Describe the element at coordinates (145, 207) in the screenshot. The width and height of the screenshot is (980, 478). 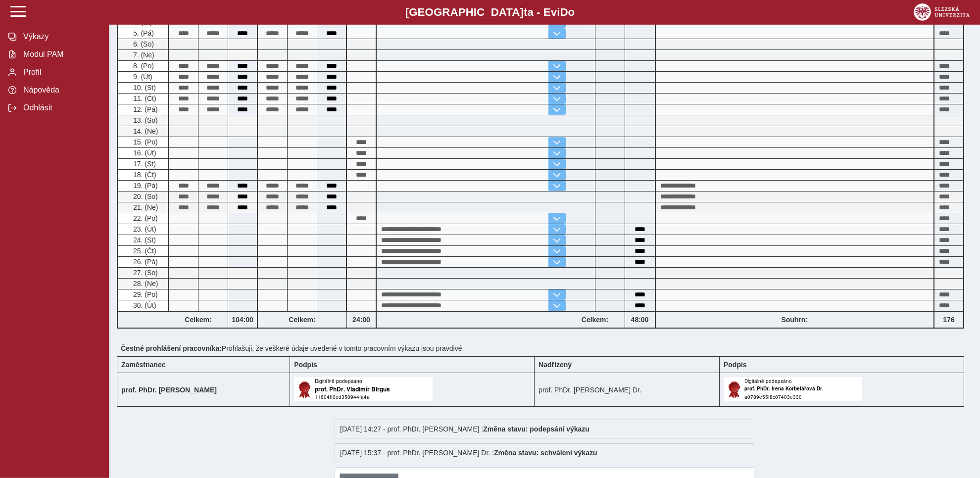
I see `span: 21. (Ne)` at that location.